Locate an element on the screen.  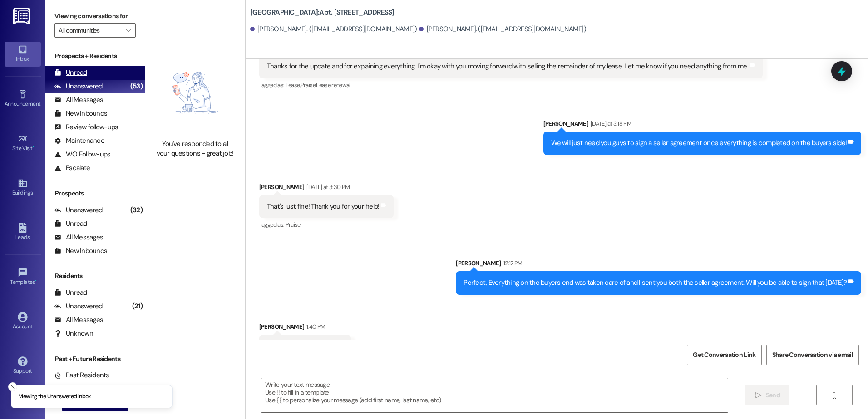
div: Perfect, Everything on the buyers end was taken care of and I sent you both the seller agreement.... is located at coordinates (655, 282).